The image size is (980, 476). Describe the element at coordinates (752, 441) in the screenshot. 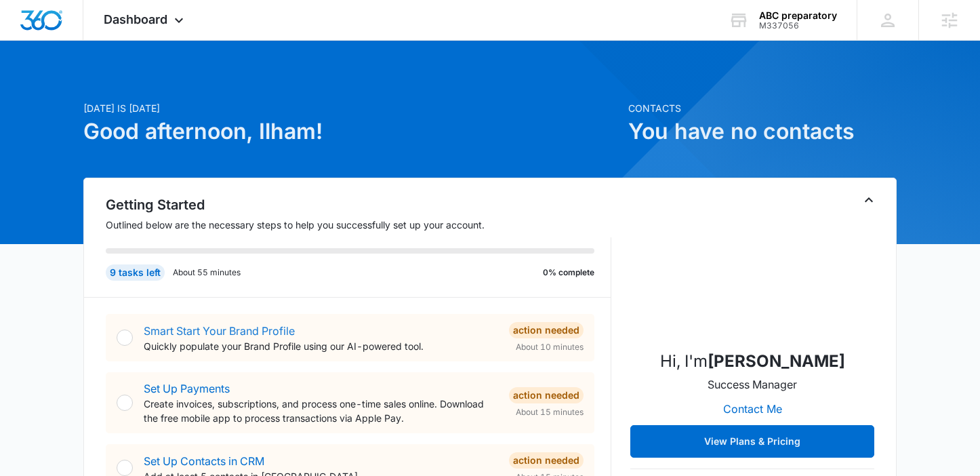

I see `button: View Plans & Pricing` at that location.